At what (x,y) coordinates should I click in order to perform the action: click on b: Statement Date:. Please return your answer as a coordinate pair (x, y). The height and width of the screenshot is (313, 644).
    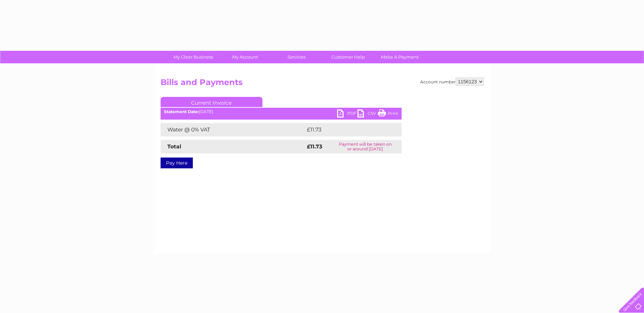
    Looking at the image, I should click on (181, 111).